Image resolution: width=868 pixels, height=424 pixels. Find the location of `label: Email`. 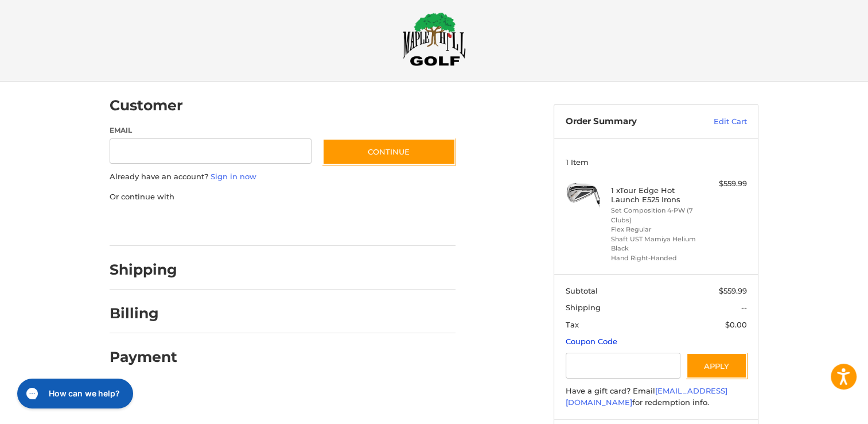

label: Email is located at coordinates (211, 130).